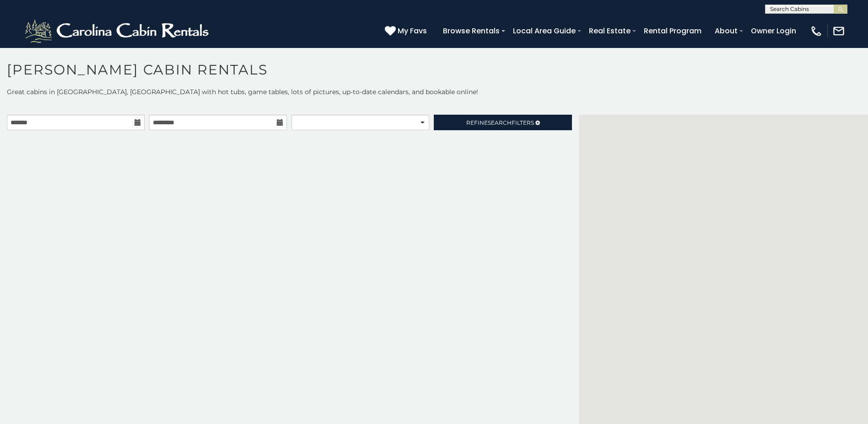  What do you see at coordinates (544, 30) in the screenshot?
I see `a: Local Area Guide` at bounding box center [544, 30].